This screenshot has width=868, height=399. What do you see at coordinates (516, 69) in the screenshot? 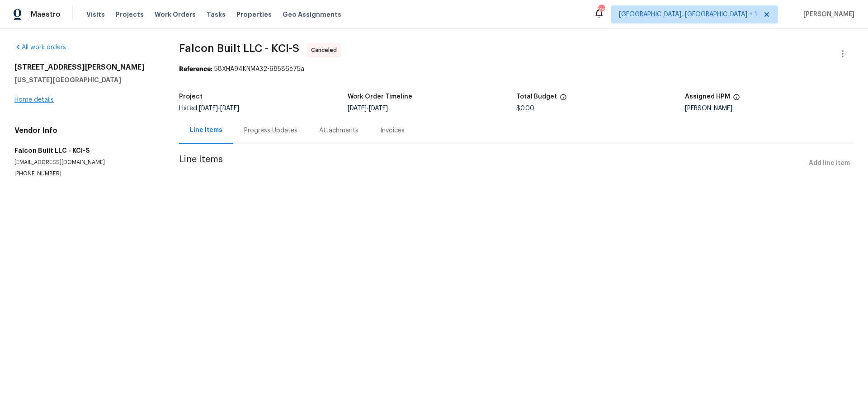
I see `div: 58XHA94KNMA32-68586e75a` at bounding box center [516, 69].